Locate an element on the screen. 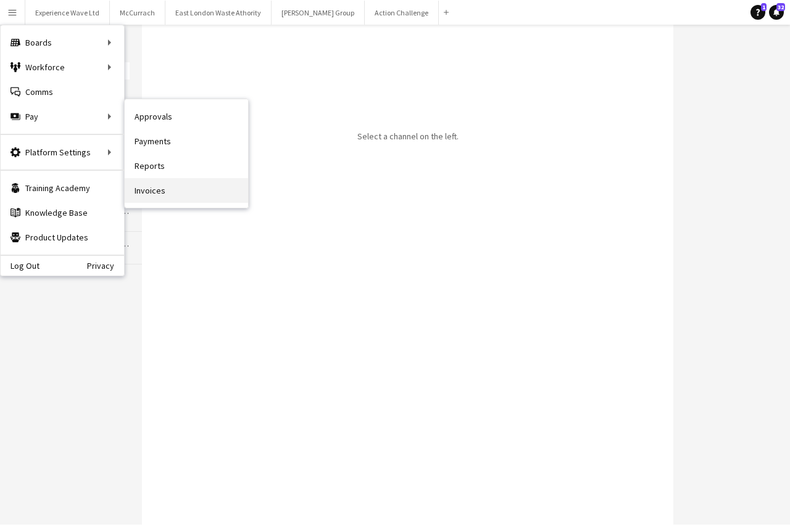 The height and width of the screenshot is (532, 790). span: 1 is located at coordinates (763, 6).